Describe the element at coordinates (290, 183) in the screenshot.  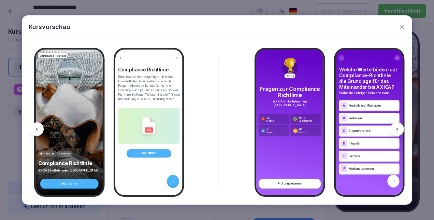
I see `div: Prüfung beginnen` at that location.